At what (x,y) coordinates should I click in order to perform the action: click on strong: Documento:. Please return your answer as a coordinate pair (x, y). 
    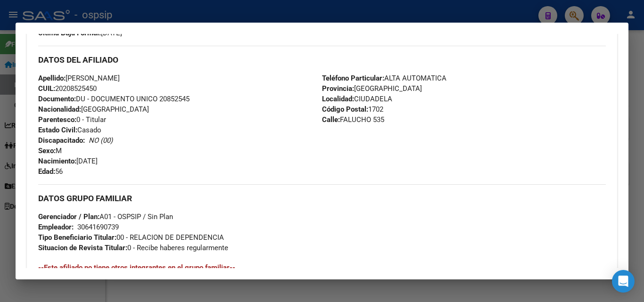
    Looking at the image, I should click on (57, 99).